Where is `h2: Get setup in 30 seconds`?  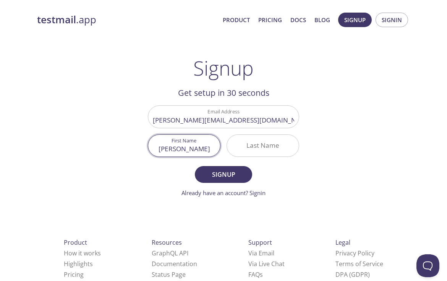
h2: Get setup in 30 seconds is located at coordinates (223, 93).